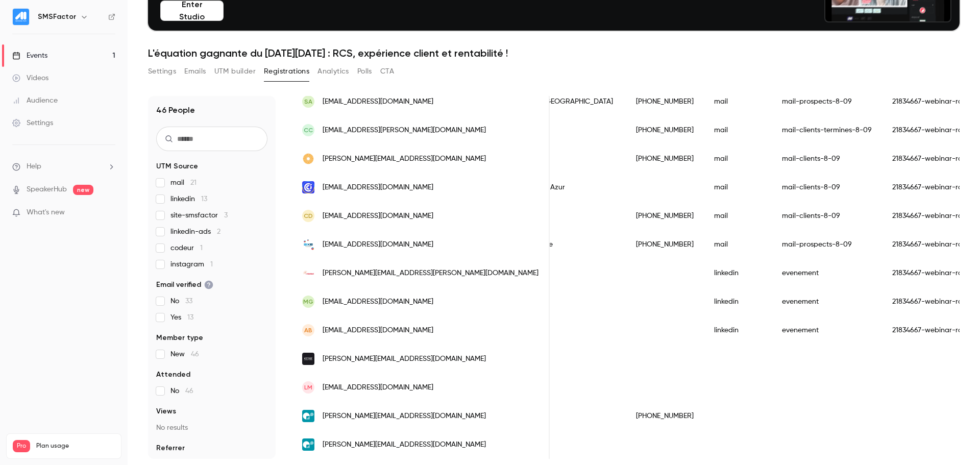 Image resolution: width=980 pixels, height=465 pixels. Describe the element at coordinates (76, 446) in the screenshot. I see `span: Plan usage` at that location.